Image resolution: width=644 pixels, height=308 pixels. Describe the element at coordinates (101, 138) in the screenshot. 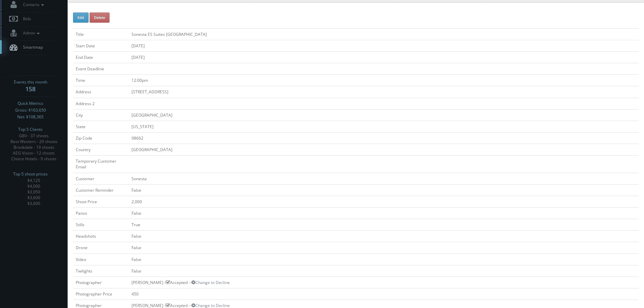

I see `td: Zip Code` at that location.